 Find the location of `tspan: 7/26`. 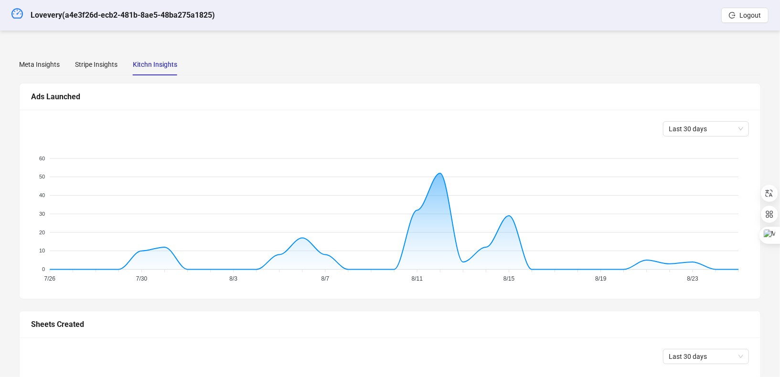

tspan: 7/26 is located at coordinates (50, 279).